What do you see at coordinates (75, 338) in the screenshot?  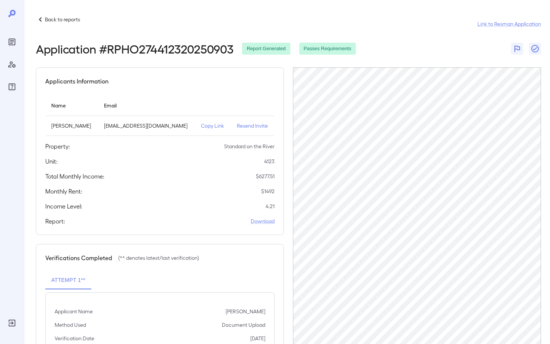 I see `p: Verification Date` at bounding box center [75, 338].